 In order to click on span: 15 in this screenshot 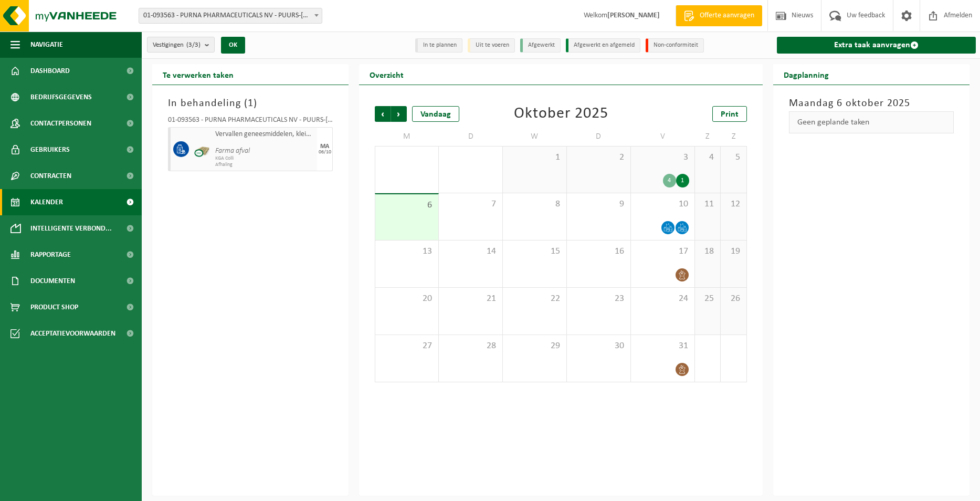, I will do `click(534, 252)`.